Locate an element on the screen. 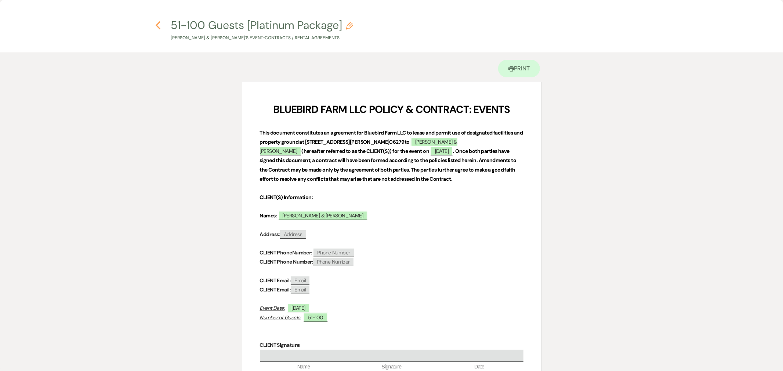 The height and width of the screenshot is (371, 783). strong: This document constitutes an agreement for Bluebird Farm LLC to lease and permit use of designate... is located at coordinates (391, 137).